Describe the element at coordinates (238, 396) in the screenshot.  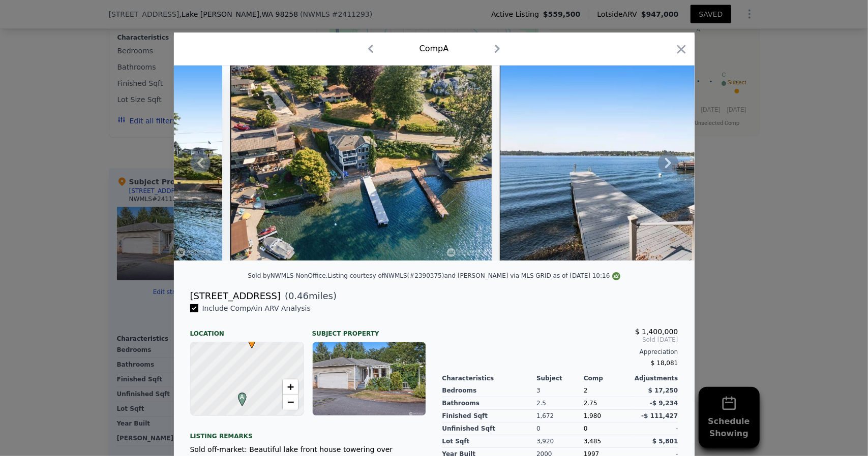
I see `div: A` at that location.